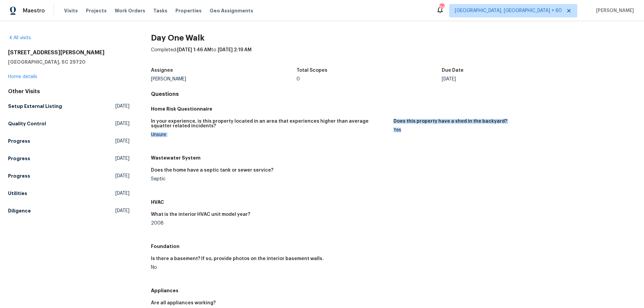 The image size is (644, 308). Describe the element at coordinates (20, 38) in the screenshot. I see `a: All visits` at that location.